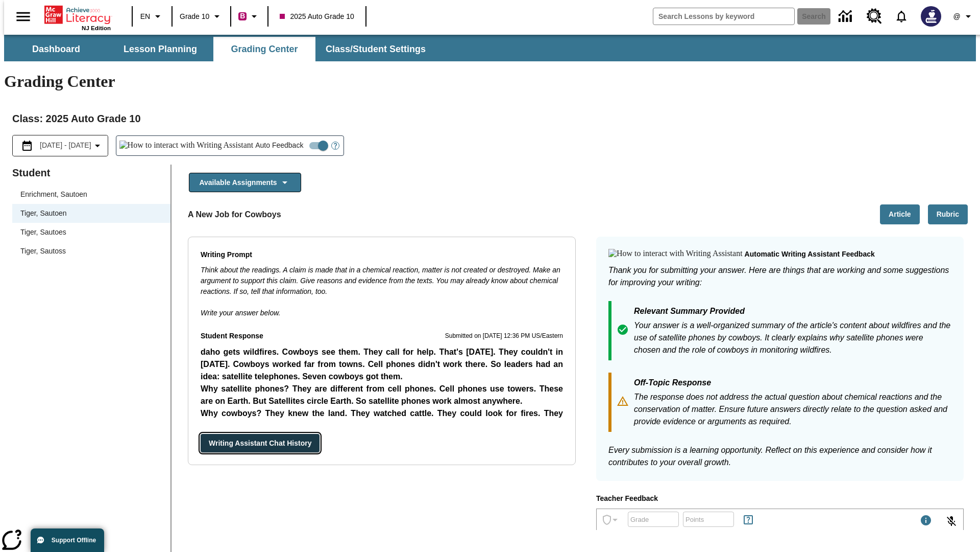 This screenshot has height=552, width=980. Describe the element at coordinates (709, 518) in the screenshot. I see `input: Points: Must be equal to or less than 25.` at that location.